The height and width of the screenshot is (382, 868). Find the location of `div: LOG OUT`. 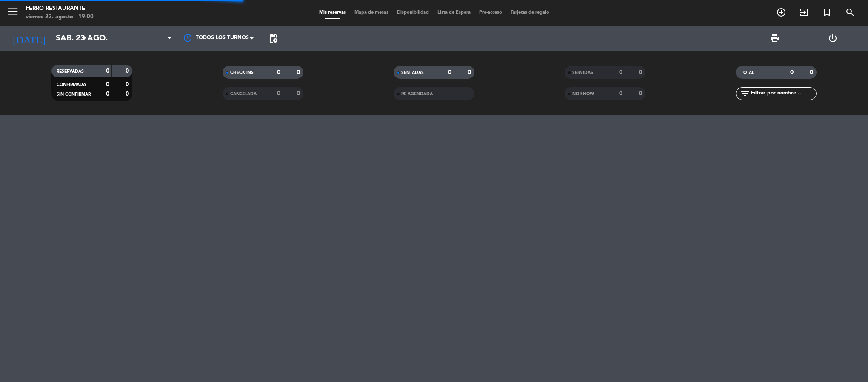

div: LOG OUT is located at coordinates (833, 39).